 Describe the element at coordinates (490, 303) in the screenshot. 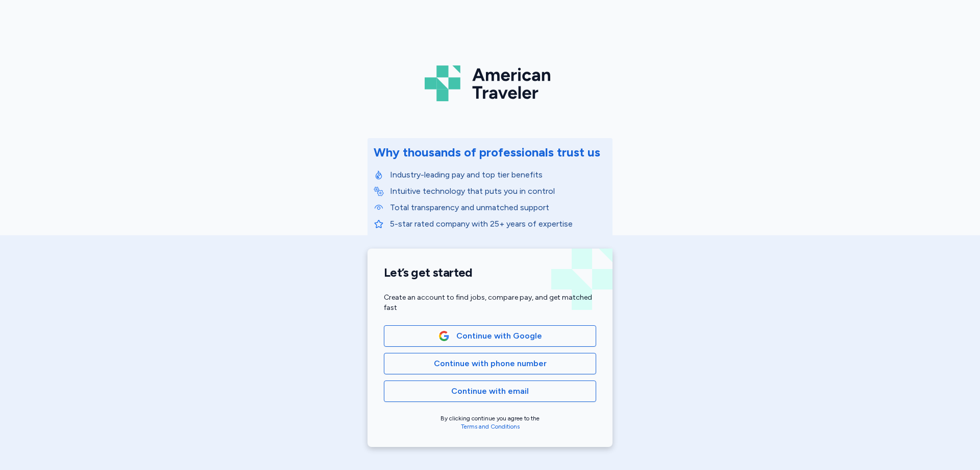

I see `div: Create an account to find jobs, compare pay, and get matched fast` at that location.